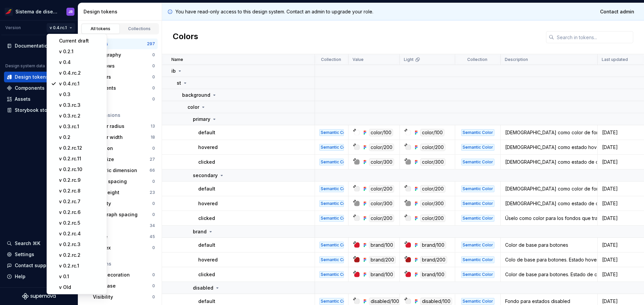 This screenshot has width=644, height=305. What do you see at coordinates (81, 234) in the screenshot?
I see `div: v 0.2.rc.4` at bounding box center [81, 234].